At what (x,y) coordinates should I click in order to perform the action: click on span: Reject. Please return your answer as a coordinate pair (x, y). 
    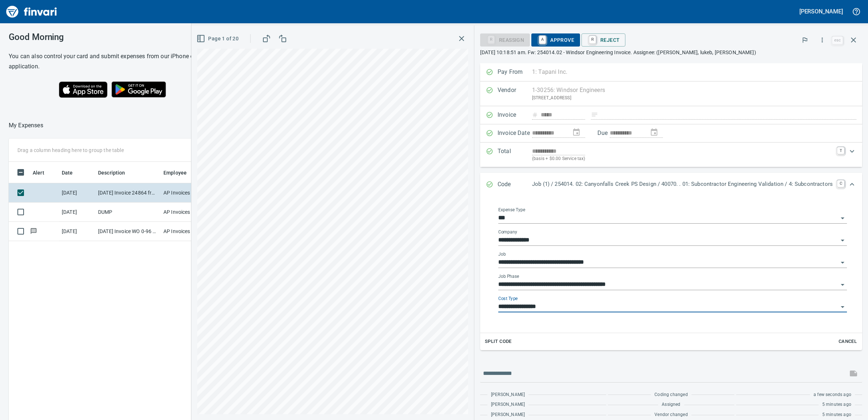
    Looking at the image, I should click on (603, 40).